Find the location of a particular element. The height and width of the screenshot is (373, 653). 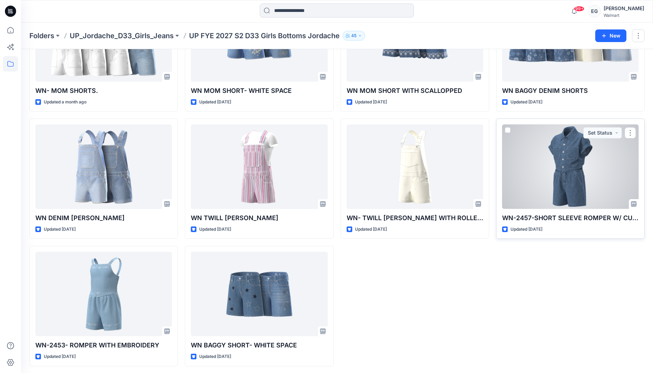

p: Updated a month ago is located at coordinates (65, 102).